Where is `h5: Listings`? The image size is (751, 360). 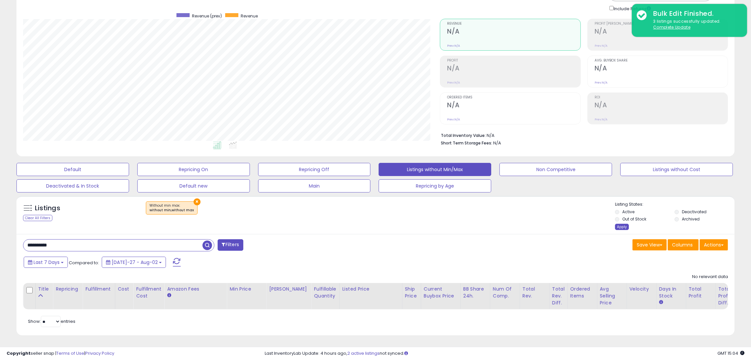
h5: Listings is located at coordinates (47, 209).